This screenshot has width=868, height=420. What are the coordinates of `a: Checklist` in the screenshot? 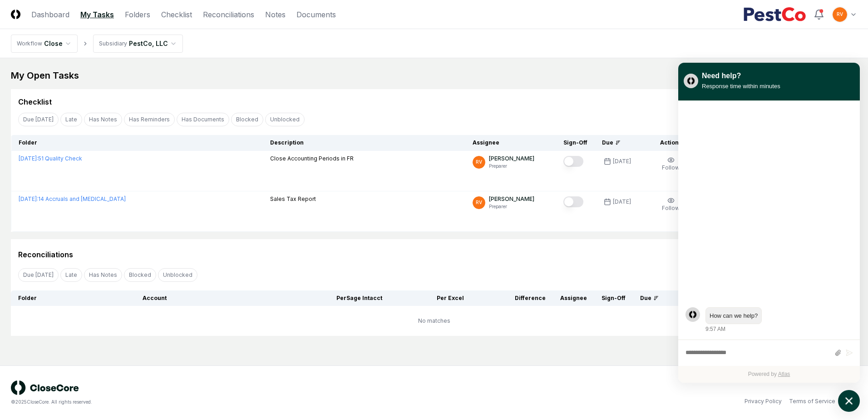 It's located at (177, 15).